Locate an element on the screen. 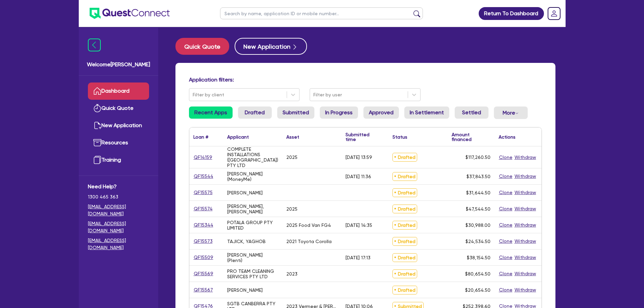 This screenshot has height=308, width=644. a: In Progress is located at coordinates (339, 112).